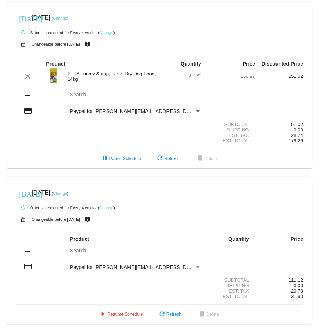 This screenshot has width=319, height=336. Describe the element at coordinates (121, 314) in the screenshot. I see `span: Resume Schedule` at that location.